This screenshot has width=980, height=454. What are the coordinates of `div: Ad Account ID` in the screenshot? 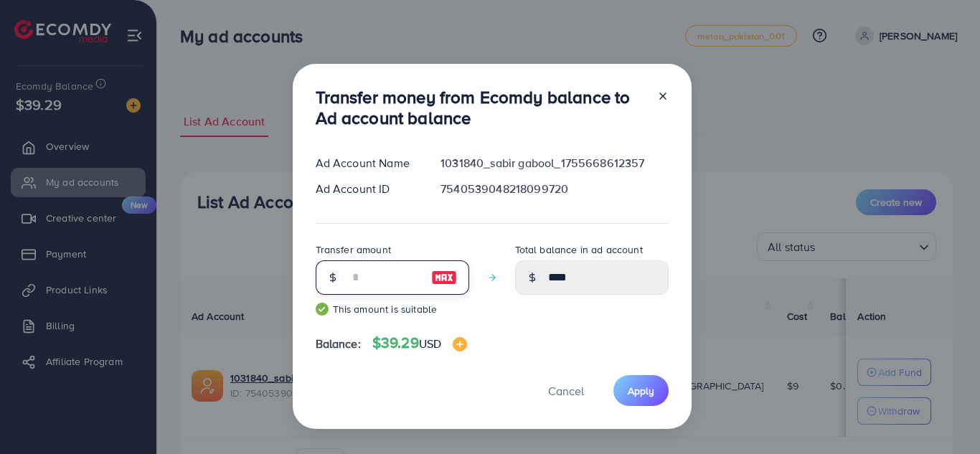 It's located at (366, 188).